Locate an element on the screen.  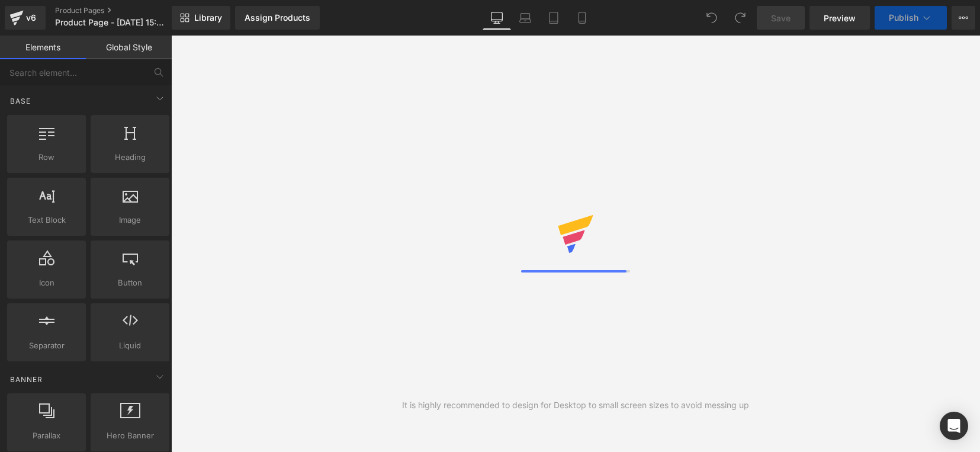
span: Base is located at coordinates (20, 100).